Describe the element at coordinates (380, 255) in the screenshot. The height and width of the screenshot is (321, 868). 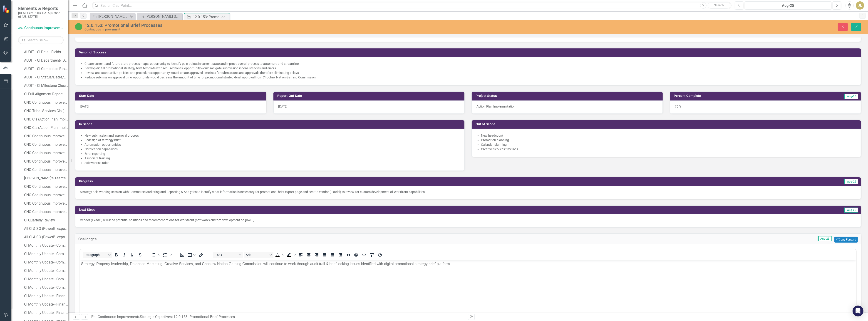
I see `button: Help` at that location.